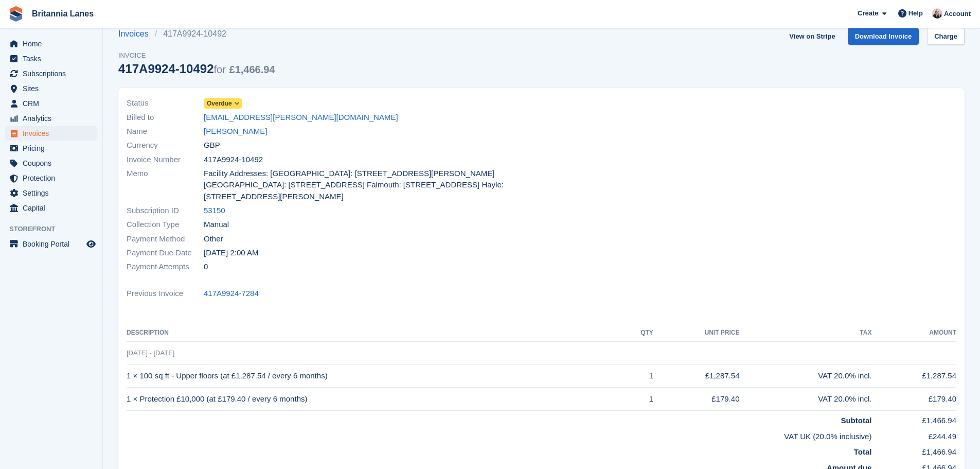 Image resolution: width=980 pixels, height=469 pixels. What do you see at coordinates (374, 376) in the screenshot?
I see `td: 1 × 100 sq ft - Upper floors (at £1,287.54 / every 6 months)` at bounding box center [374, 376].